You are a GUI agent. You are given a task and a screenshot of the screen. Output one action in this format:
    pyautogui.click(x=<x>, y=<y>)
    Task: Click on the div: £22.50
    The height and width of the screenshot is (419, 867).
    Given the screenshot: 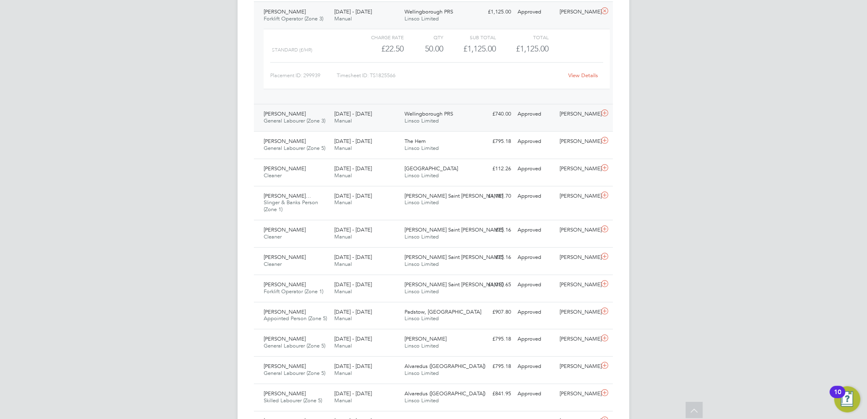 What is the action you would take?
    pyautogui.click(x=377, y=49)
    